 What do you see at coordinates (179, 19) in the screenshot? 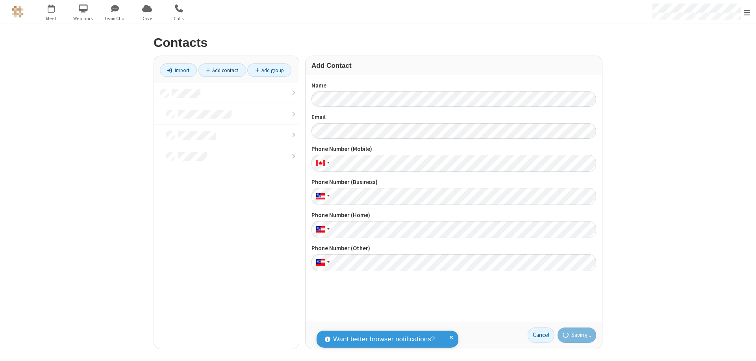
I see `span: Calls` at bounding box center [179, 19].